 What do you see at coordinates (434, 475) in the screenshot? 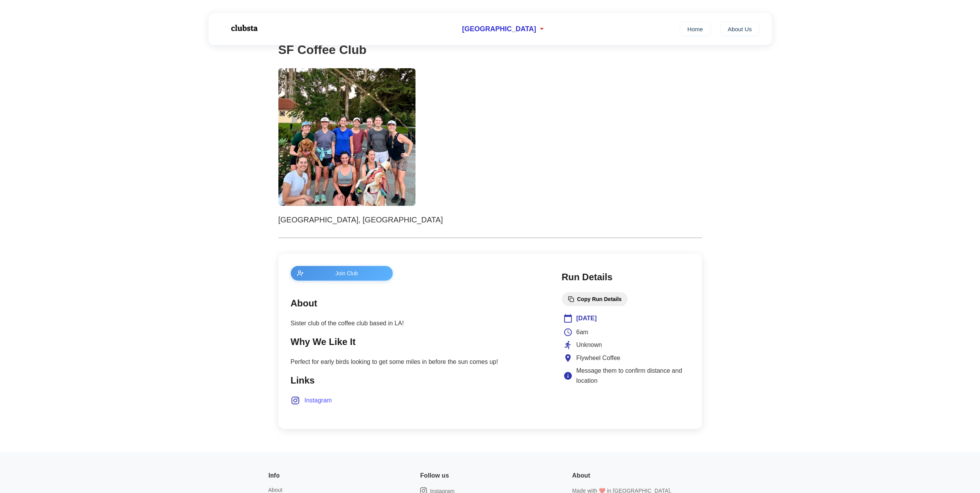
I see `h6: Follow us` at bounding box center [434, 475].